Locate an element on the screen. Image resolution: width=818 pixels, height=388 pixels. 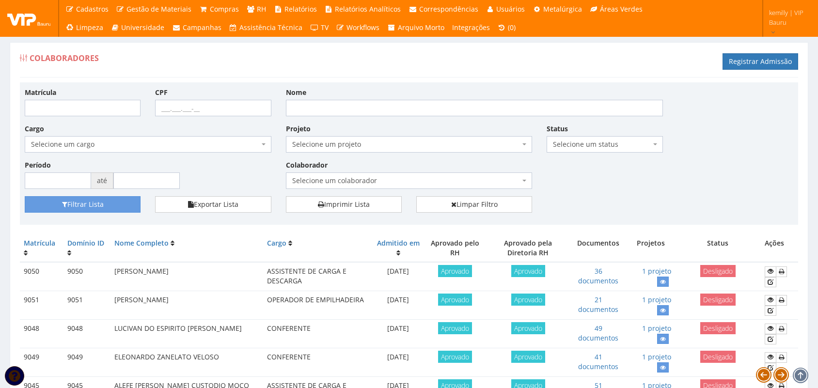
span: (0) is located at coordinates (512, 27).